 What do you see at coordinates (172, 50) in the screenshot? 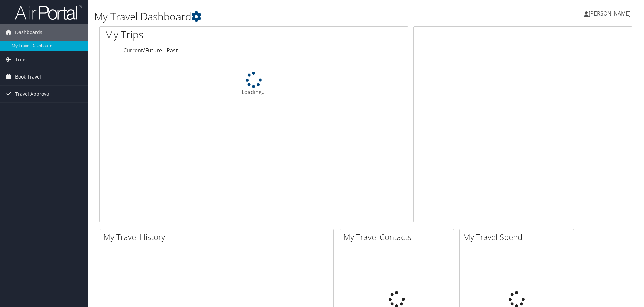
I see `a: Past` at bounding box center [172, 50].